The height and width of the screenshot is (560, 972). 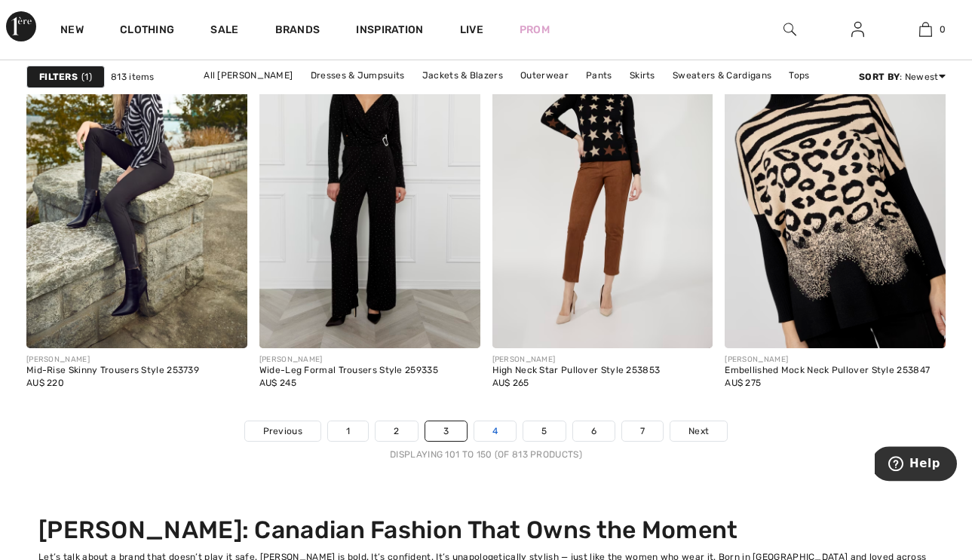 What do you see at coordinates (370, 183) in the screenshot?
I see `img: Wide-Leg Formal Trousers Style 259335. Black` at bounding box center [370, 183].